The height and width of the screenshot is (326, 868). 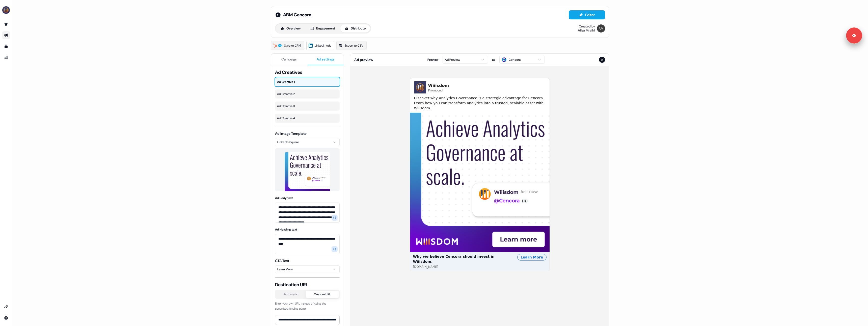 What do you see at coordinates (286, 230) in the screenshot?
I see `label: Ad Heading text` at bounding box center [286, 230].